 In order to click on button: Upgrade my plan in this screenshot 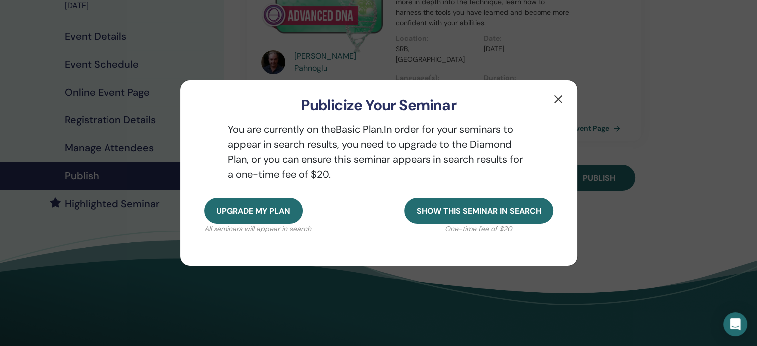, I will do `click(253, 211)`.